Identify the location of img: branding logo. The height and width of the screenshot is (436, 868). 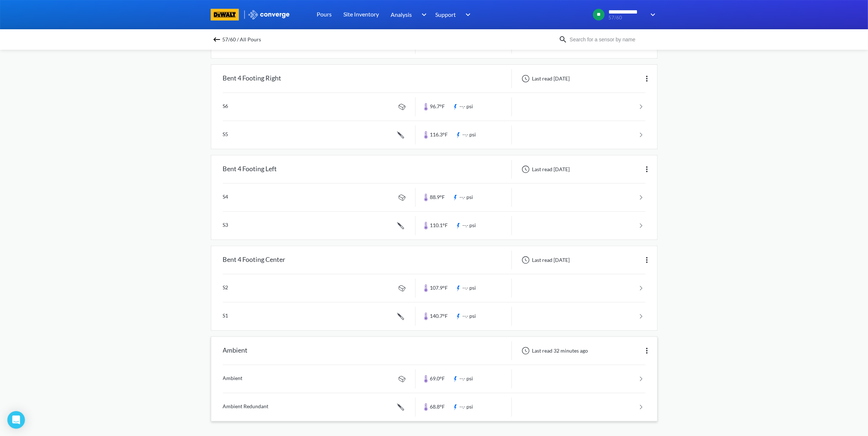
(225, 15).